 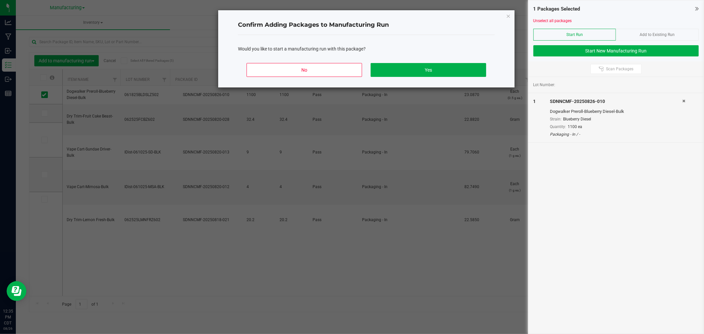 I want to click on button: Close, so click(x=508, y=16).